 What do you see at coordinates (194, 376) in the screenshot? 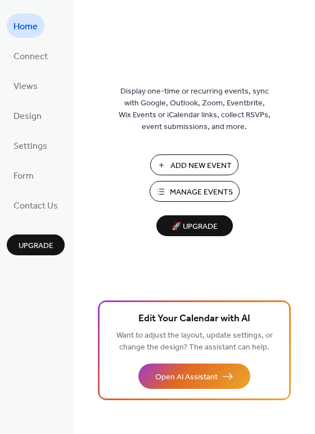
I see `button: Open AI Assistant` at bounding box center [194, 376].